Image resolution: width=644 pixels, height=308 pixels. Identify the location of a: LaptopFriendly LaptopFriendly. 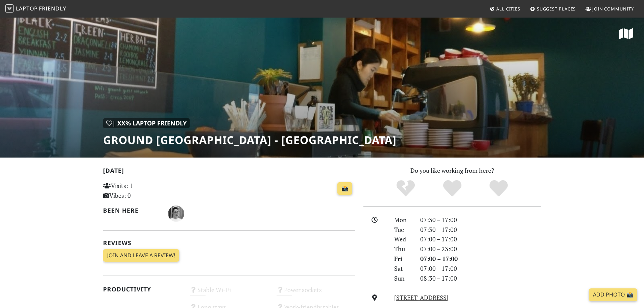
(36, 9).